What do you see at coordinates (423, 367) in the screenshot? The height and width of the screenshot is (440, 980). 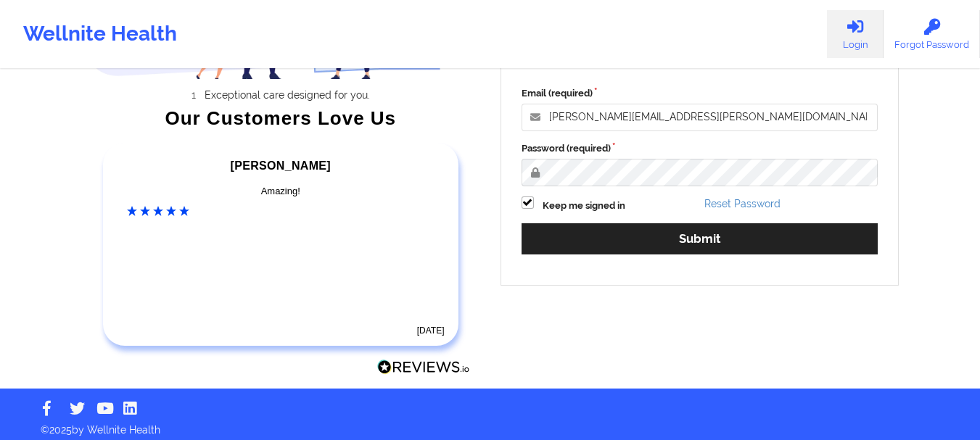 I see `img: Reviews.io Logo` at bounding box center [423, 367].